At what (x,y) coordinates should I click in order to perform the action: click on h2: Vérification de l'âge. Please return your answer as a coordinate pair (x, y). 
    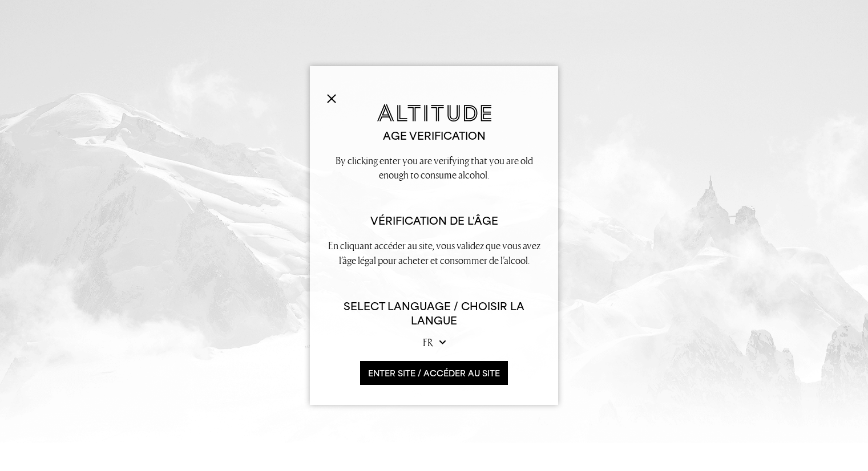
    Looking at the image, I should click on (433, 221).